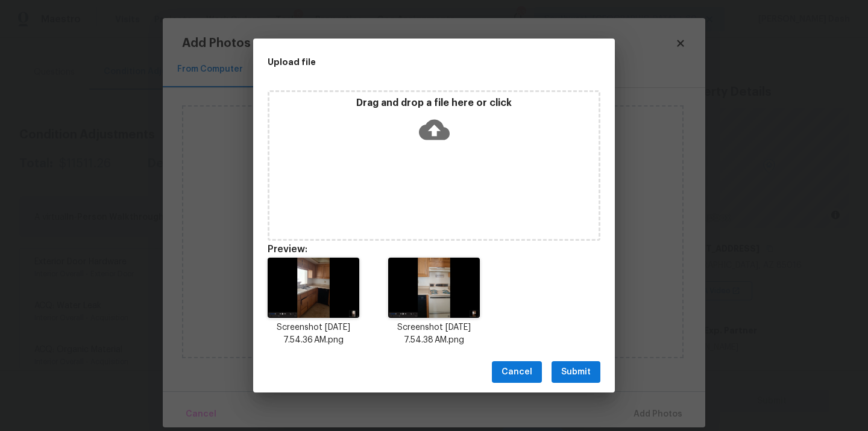 Image resolution: width=868 pixels, height=431 pixels. I want to click on p: Drag and drop a file here or click, so click(434, 103).